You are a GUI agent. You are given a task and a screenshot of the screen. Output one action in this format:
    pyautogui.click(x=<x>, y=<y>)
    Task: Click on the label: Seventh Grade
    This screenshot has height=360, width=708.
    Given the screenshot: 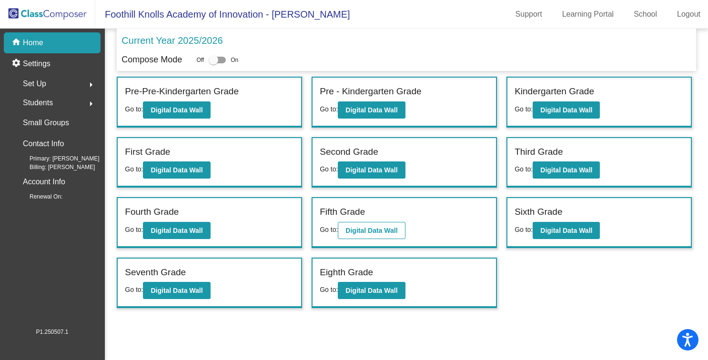 What is the action you would take?
    pyautogui.click(x=155, y=272)
    